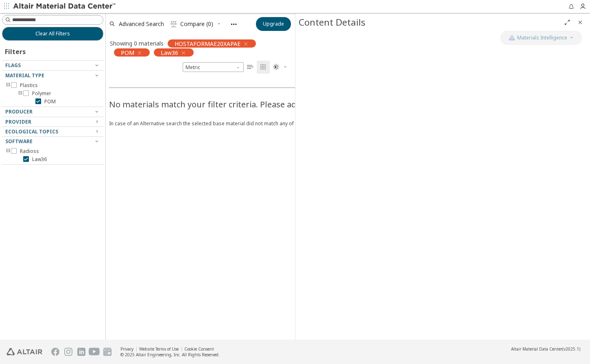  I want to click on a: Website Terms of Use, so click(158, 349).